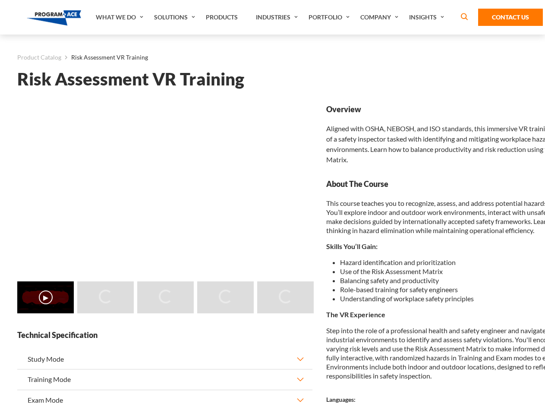 The image size is (545, 407). Describe the element at coordinates (45, 297) in the screenshot. I see `img: Risk Assessment VR Training - Video 0` at that location.